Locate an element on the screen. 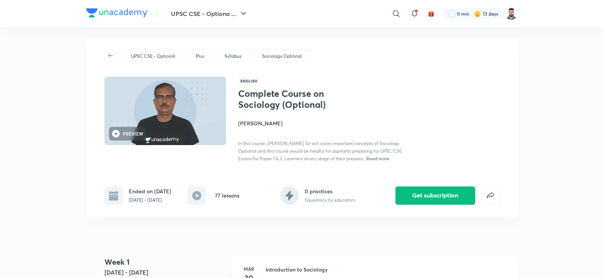  button: false is located at coordinates (490, 196).